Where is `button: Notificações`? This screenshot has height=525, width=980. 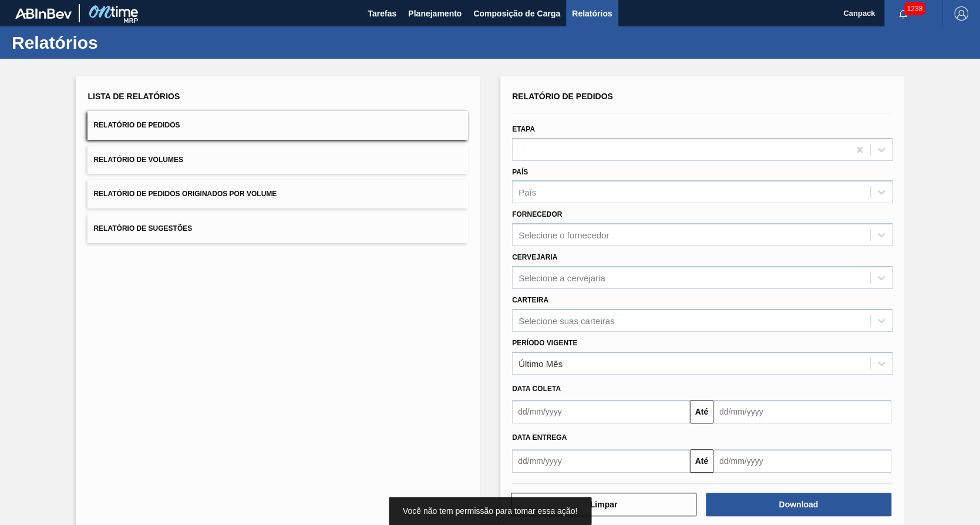
button: Notificações is located at coordinates (903, 14).